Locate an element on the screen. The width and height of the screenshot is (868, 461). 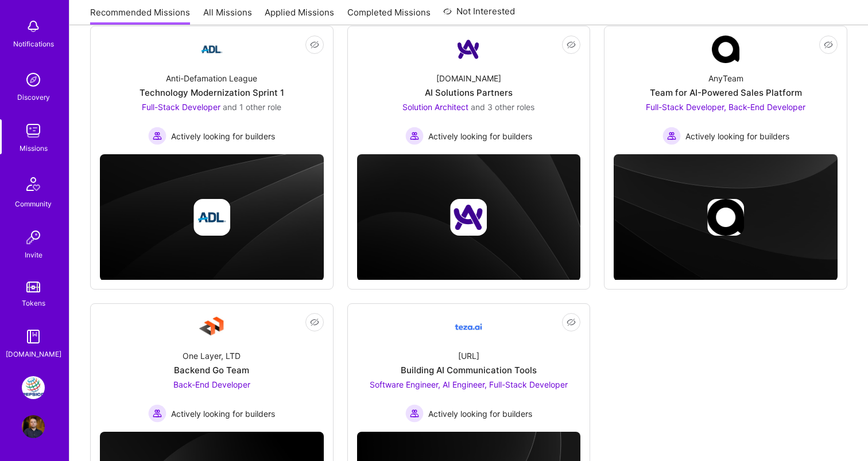
div: One Layer, LTD is located at coordinates (211, 355).